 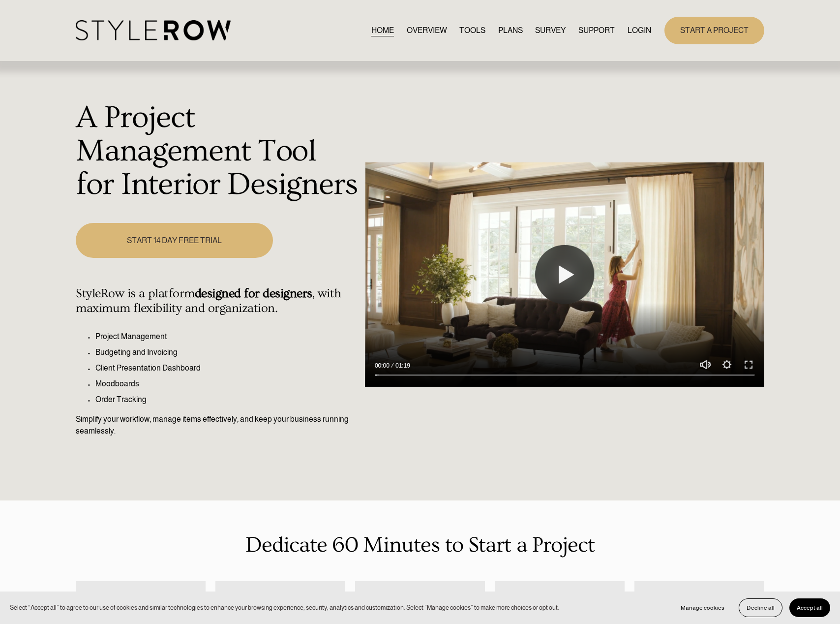 I want to click on input: Seek, so click(x=564, y=376).